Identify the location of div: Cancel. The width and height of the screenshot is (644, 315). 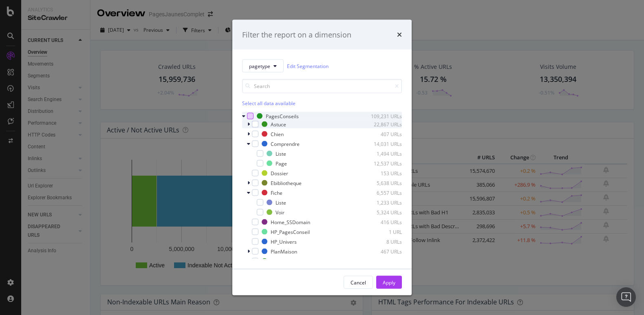
(358, 282).